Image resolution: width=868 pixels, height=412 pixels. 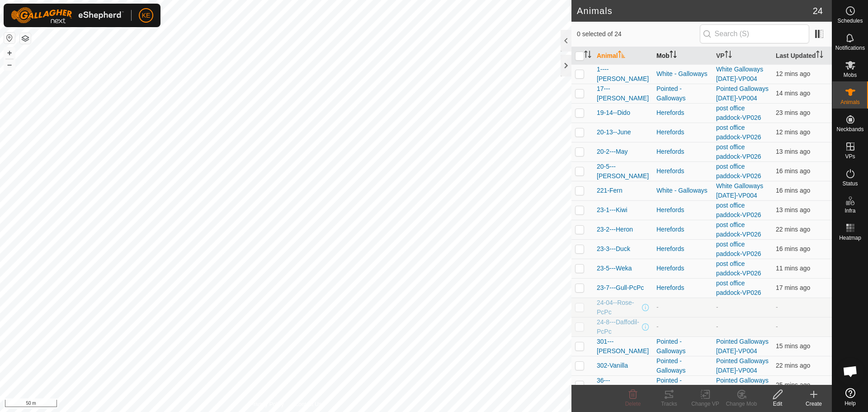 What do you see at coordinates (308, 405) in the screenshot?
I see `a: Contact Us` at bounding box center [308, 405].